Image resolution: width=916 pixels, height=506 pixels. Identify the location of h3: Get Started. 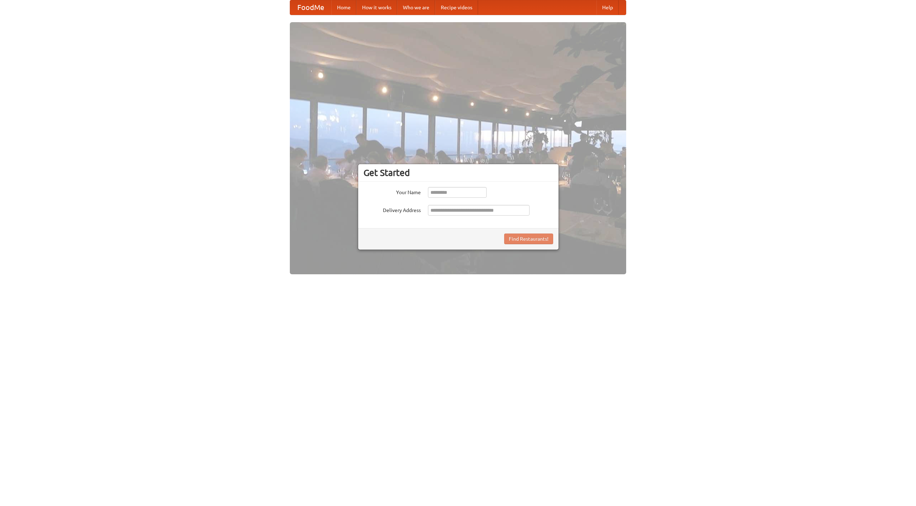
(458, 173).